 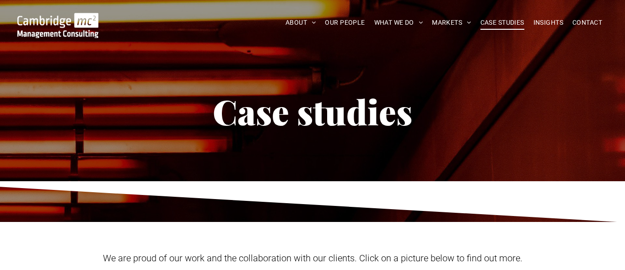 What do you see at coordinates (548, 22) in the screenshot?
I see `a: INSIGHTS` at bounding box center [548, 22].